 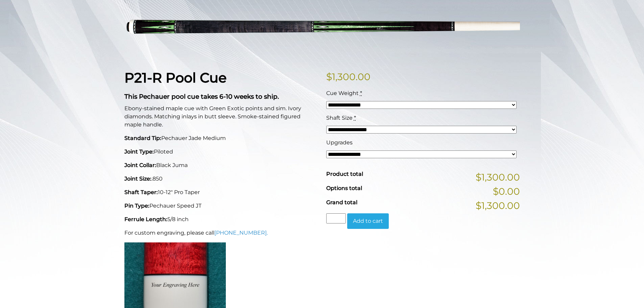 I want to click on input: Product quantity, so click(x=336, y=218).